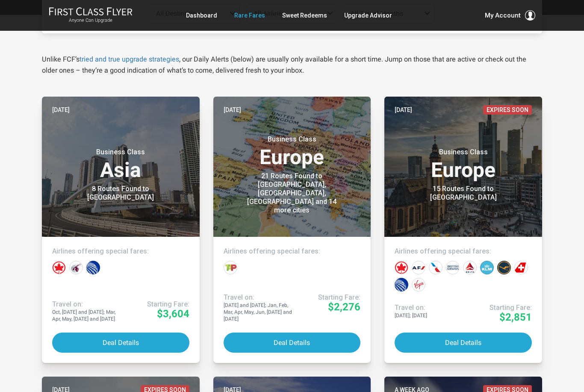 The height and width of the screenshot is (392, 584). Describe the element at coordinates (249, 16) in the screenshot. I see `a: Rare Fares` at that location.